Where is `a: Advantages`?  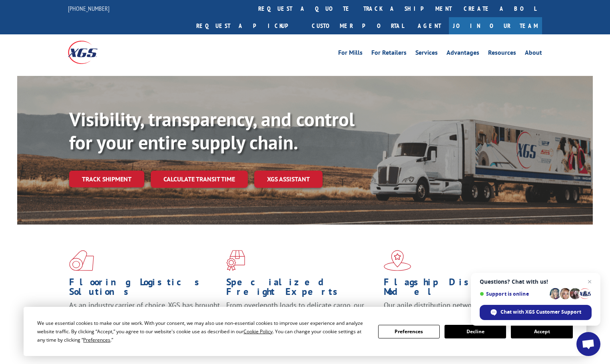
a: Advantages is located at coordinates (463, 54).